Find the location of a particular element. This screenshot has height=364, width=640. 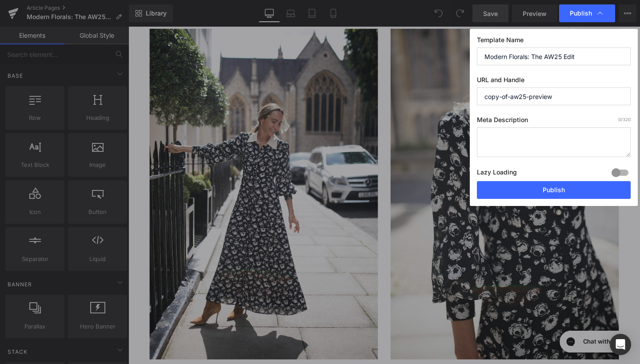

span: 0 is located at coordinates (619, 119).